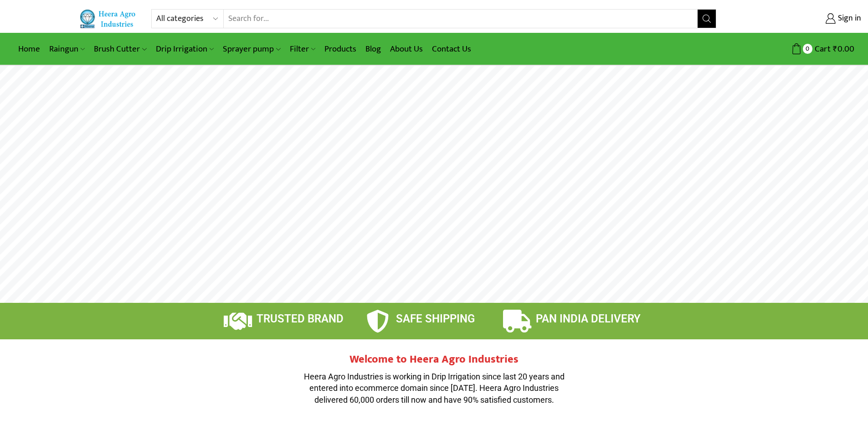  I want to click on a: Home, so click(29, 49).